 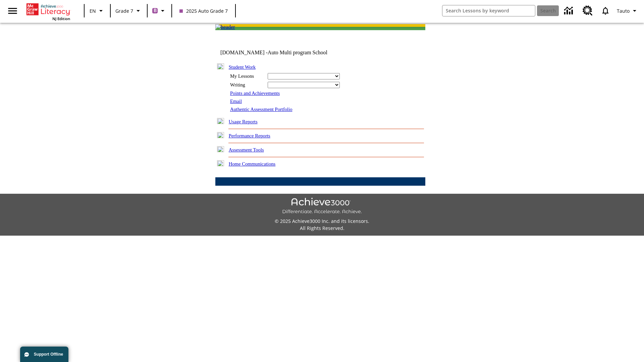 What do you see at coordinates (92, 11) in the screenshot?
I see `span: EN` at bounding box center [92, 11].